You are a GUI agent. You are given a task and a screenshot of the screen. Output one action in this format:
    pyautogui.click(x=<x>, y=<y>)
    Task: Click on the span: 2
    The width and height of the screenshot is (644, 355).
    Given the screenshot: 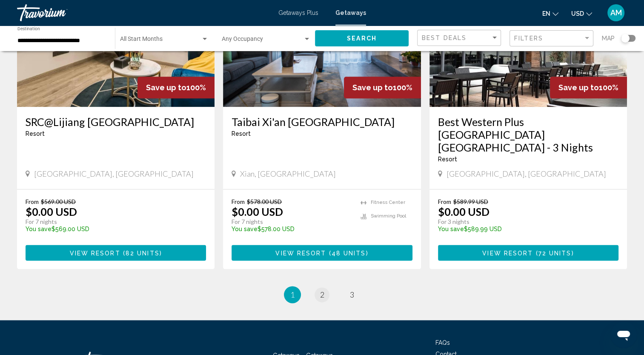 What is the action you would take?
    pyautogui.click(x=322, y=294)
    